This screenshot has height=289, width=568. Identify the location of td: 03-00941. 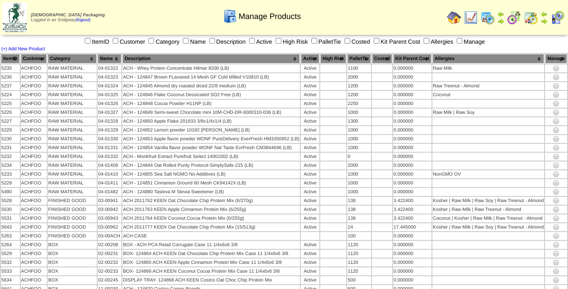
(109, 201).